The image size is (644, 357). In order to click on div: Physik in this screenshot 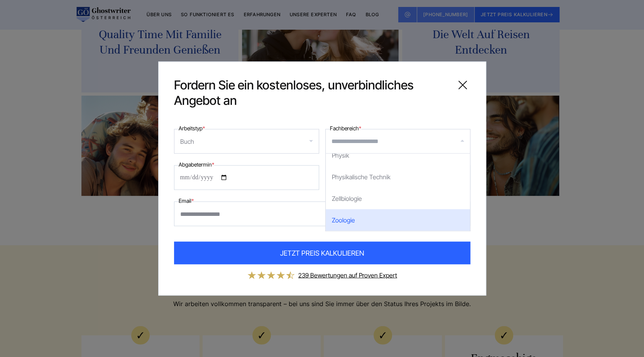, I will do `click(398, 155)`.